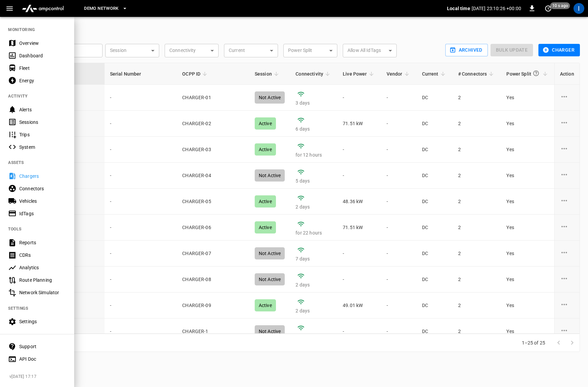 Image resolution: width=588 pixels, height=387 pixels. What do you see at coordinates (43, 68) in the screenshot?
I see `div: Fleet` at bounding box center [43, 68].